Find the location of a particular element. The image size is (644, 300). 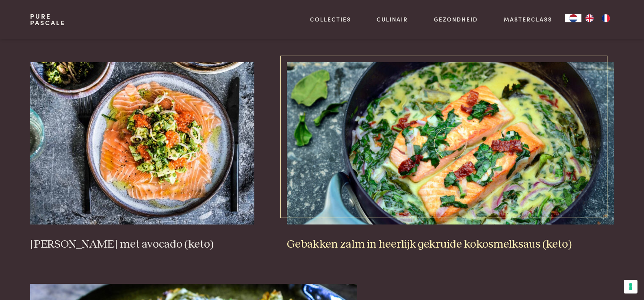

img: Rauwe zalm met avocado (keto) is located at coordinates (142, 143).